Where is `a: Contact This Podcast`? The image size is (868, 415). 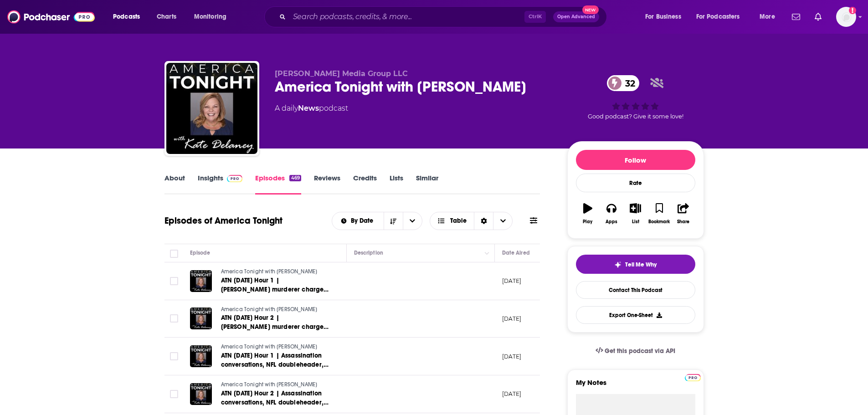 a: Contact This Podcast is located at coordinates (636, 289).